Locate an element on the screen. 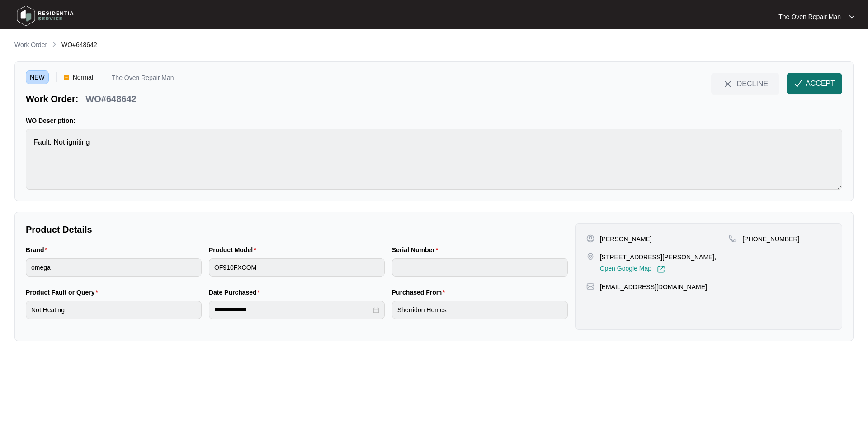  button: check-IconACCEPT is located at coordinates (814, 84).